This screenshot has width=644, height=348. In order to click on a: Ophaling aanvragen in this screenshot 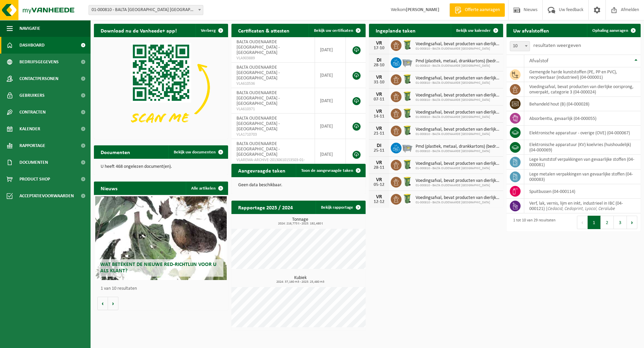, I will do `click(613, 30)`.